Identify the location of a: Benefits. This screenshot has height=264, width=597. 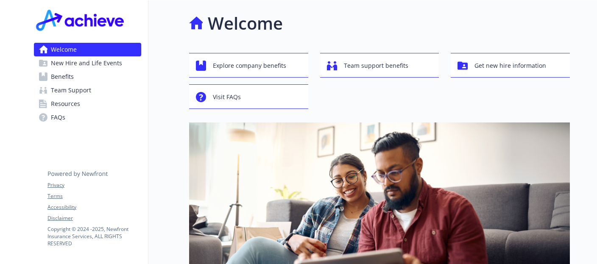
(87, 77).